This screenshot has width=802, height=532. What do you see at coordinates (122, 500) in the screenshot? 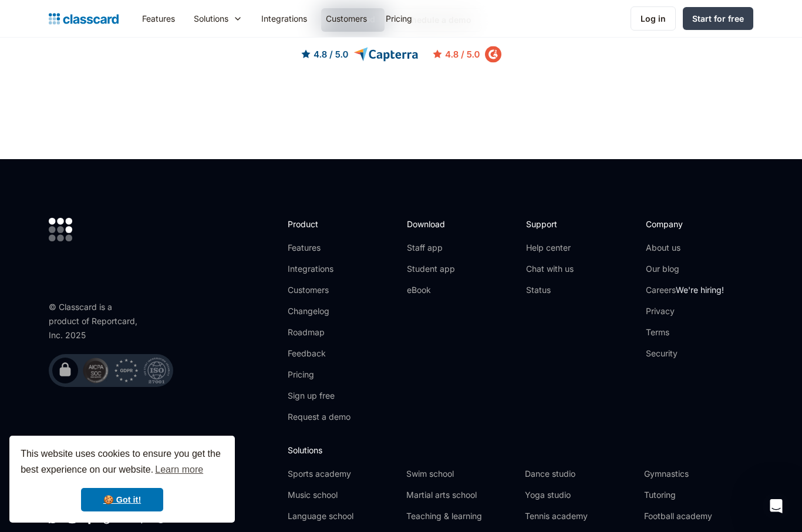
I see `a: dismiss cookie message` at bounding box center [122, 500].